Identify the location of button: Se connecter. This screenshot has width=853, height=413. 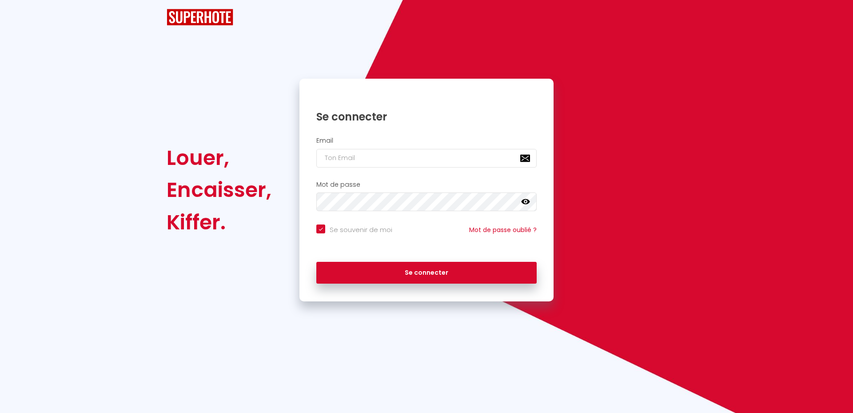
(426, 273).